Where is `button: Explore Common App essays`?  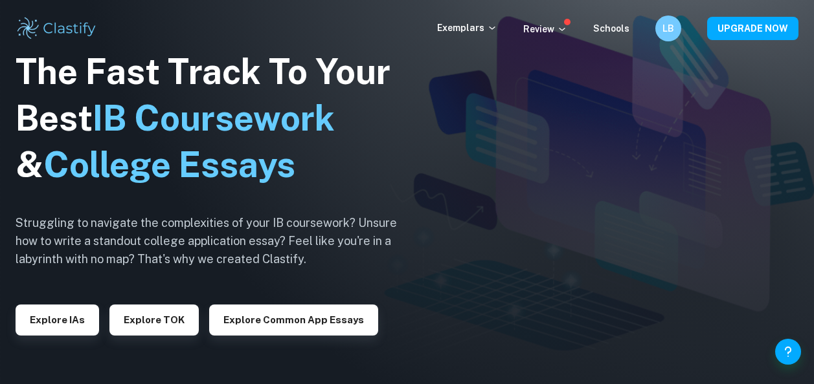
button: Explore Common App essays is located at coordinates (293, 320).